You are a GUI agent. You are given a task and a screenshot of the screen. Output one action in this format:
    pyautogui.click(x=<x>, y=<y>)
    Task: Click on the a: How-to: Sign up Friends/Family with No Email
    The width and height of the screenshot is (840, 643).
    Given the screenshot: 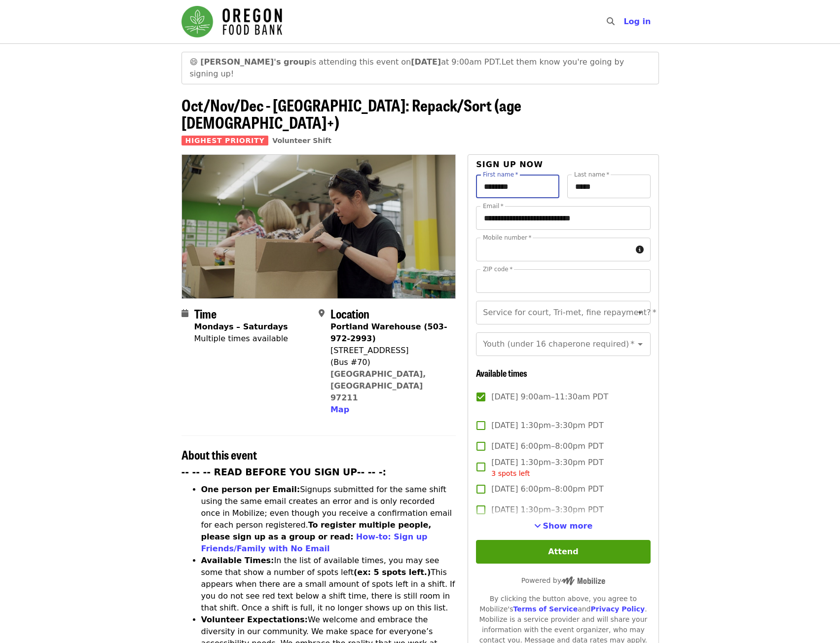 What is the action you would take?
    pyautogui.click(x=314, y=542)
    